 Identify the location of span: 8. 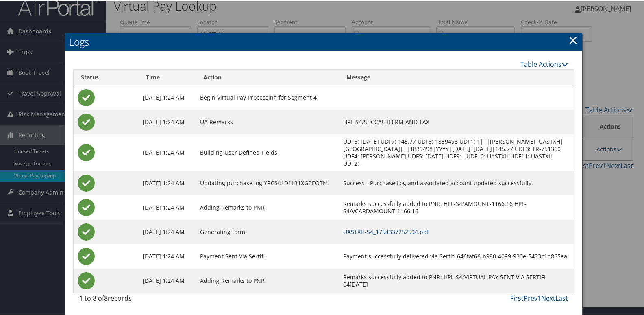
(106, 297).